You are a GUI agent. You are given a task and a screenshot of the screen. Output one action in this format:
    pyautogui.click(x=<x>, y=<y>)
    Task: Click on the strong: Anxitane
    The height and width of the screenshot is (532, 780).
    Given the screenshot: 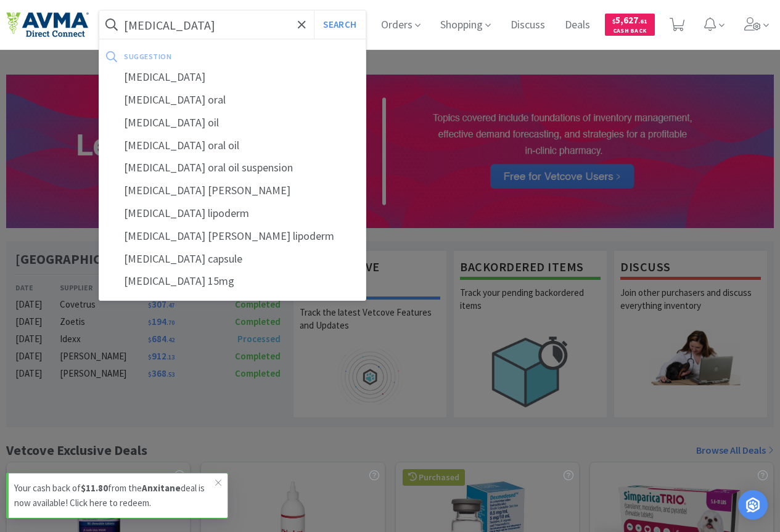 What is the action you would take?
    pyautogui.click(x=161, y=487)
    